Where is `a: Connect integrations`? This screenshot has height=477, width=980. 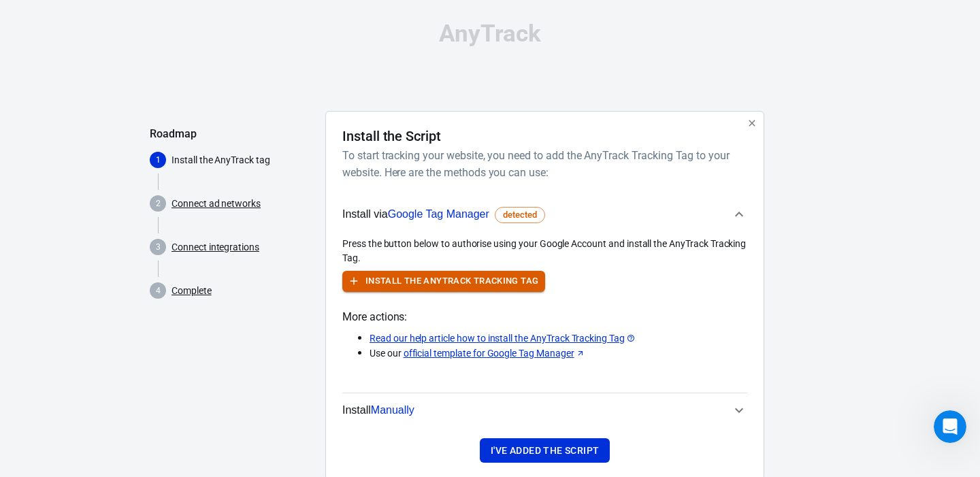 a: Connect integrations is located at coordinates (214, 247).